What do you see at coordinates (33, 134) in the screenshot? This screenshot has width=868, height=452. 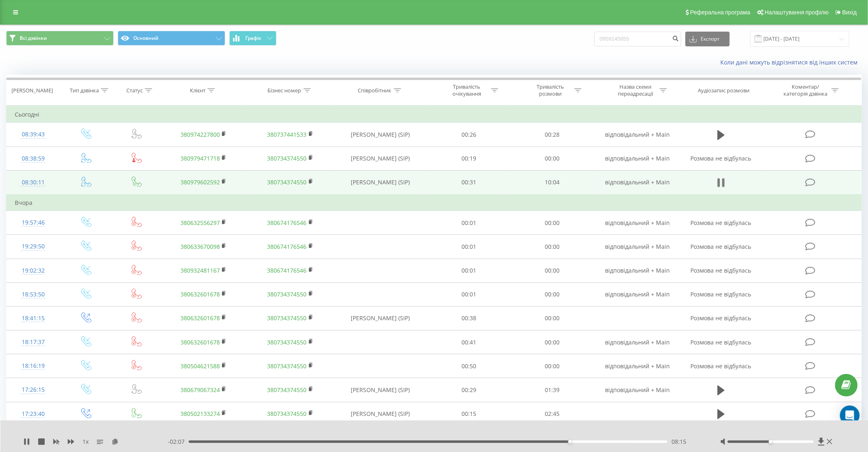 I see `div: 08:39:43` at bounding box center [33, 134].